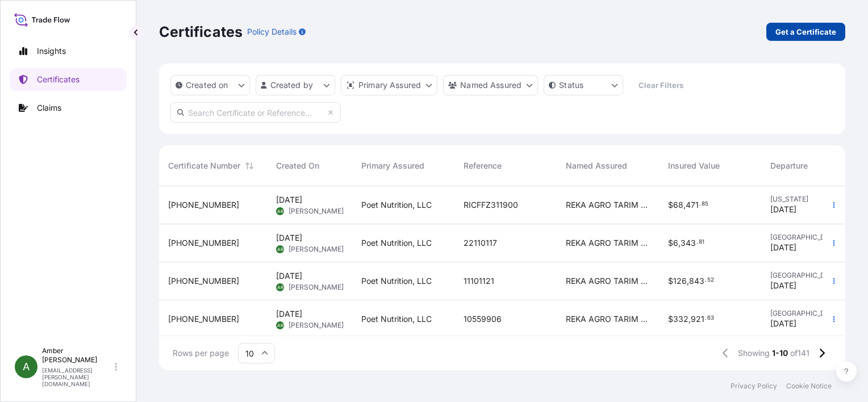 Image resolution: width=868 pixels, height=402 pixels. I want to click on p: Policy Details, so click(272, 32).